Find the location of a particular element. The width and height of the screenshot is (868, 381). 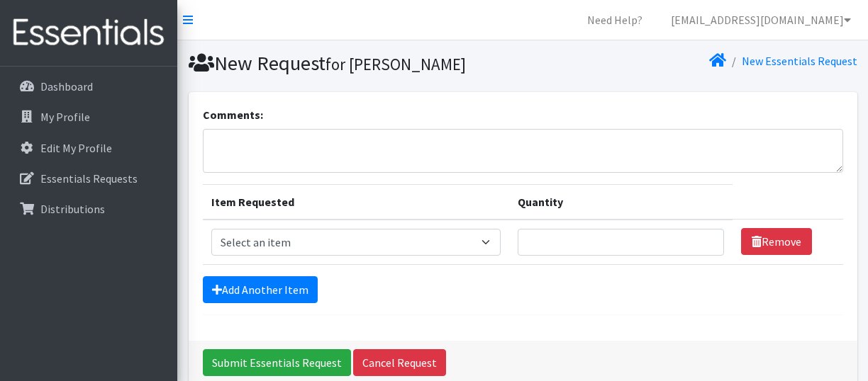

img: HumanEssentials is located at coordinates (89, 32).